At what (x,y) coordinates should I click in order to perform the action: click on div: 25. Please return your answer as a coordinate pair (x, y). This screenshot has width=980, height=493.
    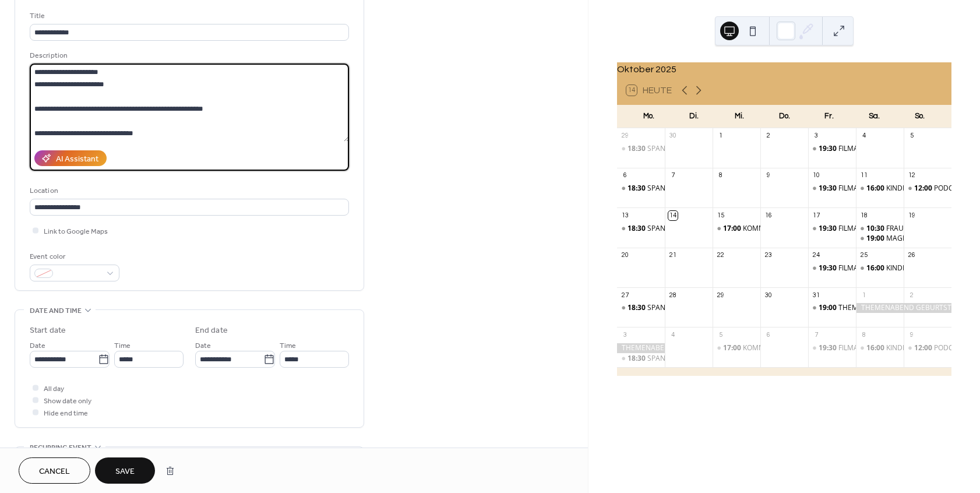
    Looking at the image, I should click on (863, 255).